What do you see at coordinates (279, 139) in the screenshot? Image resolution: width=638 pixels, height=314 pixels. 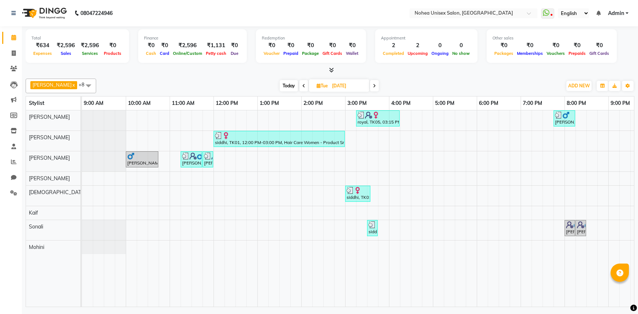 I see `div: siddhi, TK01, 12:00 PM-03:00 PM, Hair Care Women - Product Smoothening/Botox` at bounding box center [279, 139].